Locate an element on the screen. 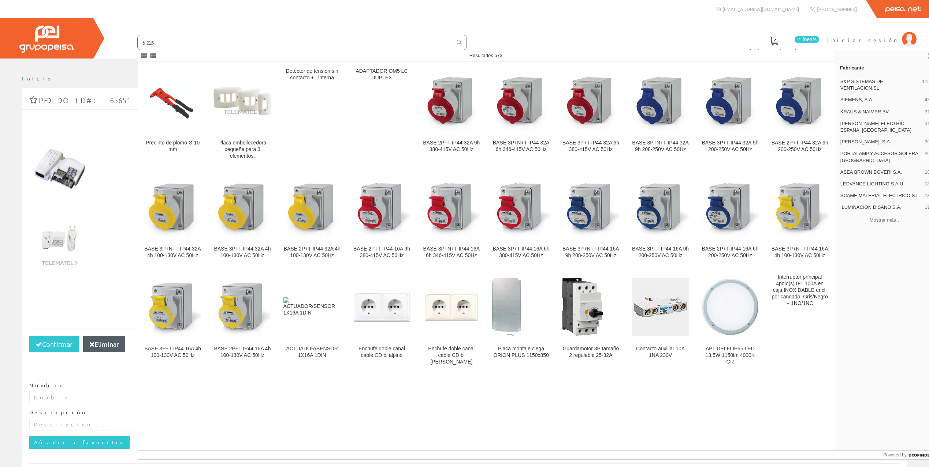 This screenshot has width=929, height=467. img: Foto artículo AMP.VIV.1S V_U G20dB AUT.AJU (150x150) is located at coordinates (60, 169).